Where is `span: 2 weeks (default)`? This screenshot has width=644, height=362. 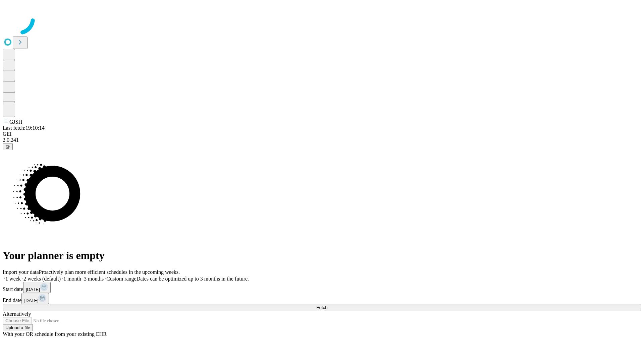 span: 2 weeks (default) is located at coordinates (42, 279).